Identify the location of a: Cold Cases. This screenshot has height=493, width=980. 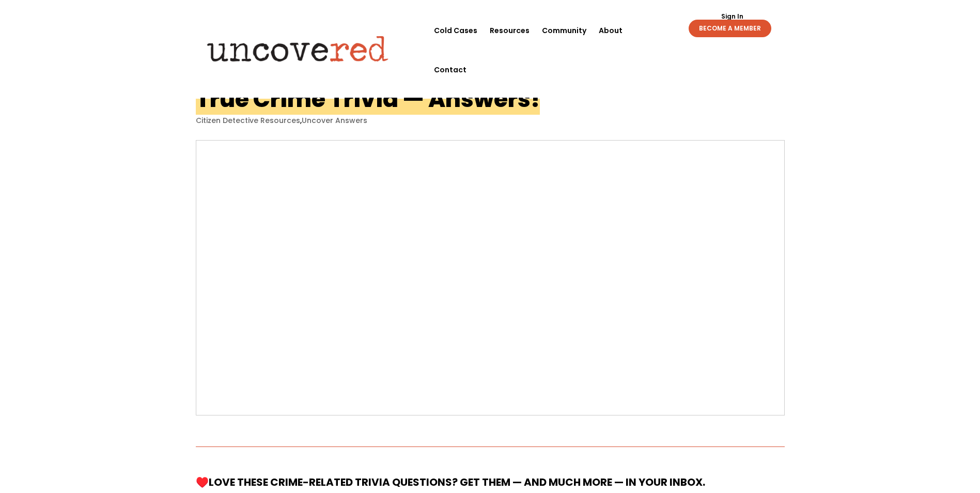
(456, 31).